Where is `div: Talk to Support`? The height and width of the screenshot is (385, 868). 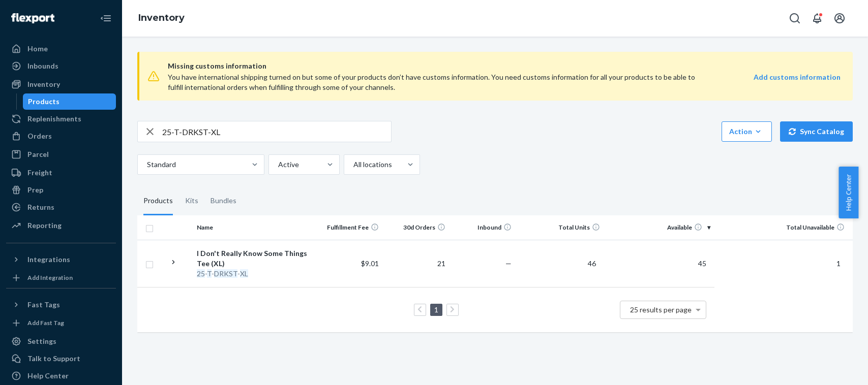
div: Talk to Support is located at coordinates (54, 359).